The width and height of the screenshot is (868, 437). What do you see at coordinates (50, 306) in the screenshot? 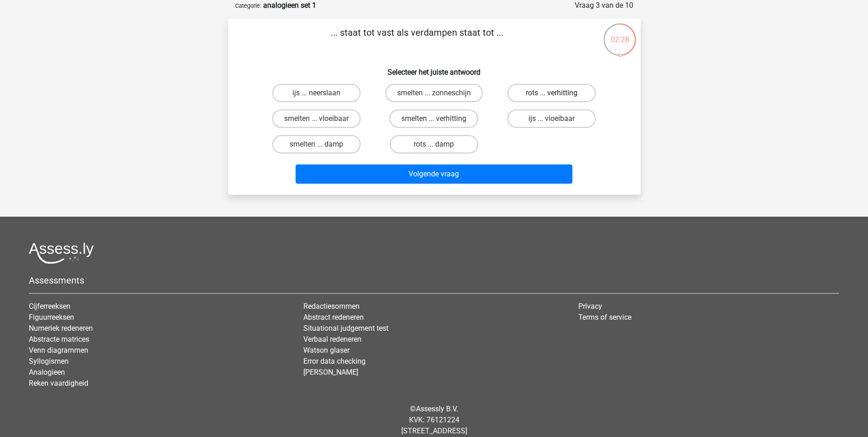
I see `a: Cijferreeksen` at bounding box center [50, 306].